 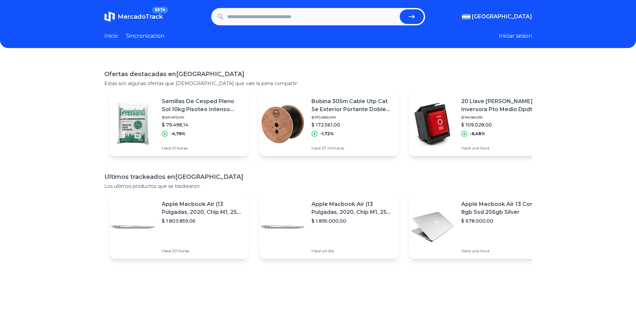 I want to click on button: Iniciar sesion, so click(x=515, y=36).